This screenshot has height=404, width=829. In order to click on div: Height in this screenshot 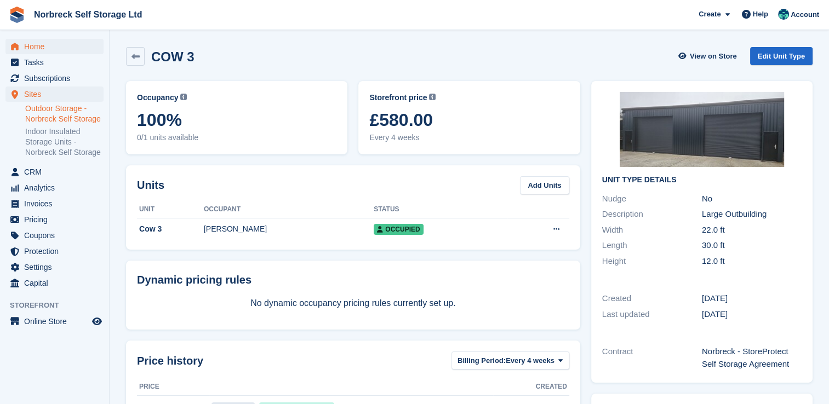, I will do `click(652, 261)`.